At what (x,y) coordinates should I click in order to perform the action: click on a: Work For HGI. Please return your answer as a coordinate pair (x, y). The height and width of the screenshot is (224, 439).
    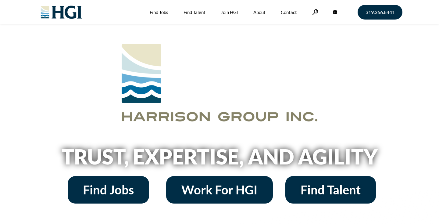
    Looking at the image, I should click on (220, 190).